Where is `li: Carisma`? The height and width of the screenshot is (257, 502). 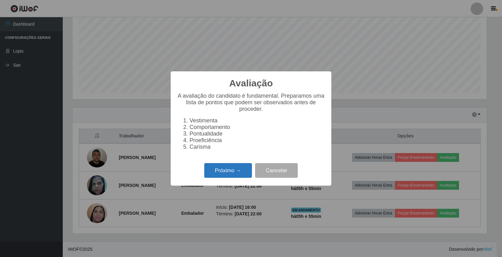 li: Carisma is located at coordinates (257, 147).